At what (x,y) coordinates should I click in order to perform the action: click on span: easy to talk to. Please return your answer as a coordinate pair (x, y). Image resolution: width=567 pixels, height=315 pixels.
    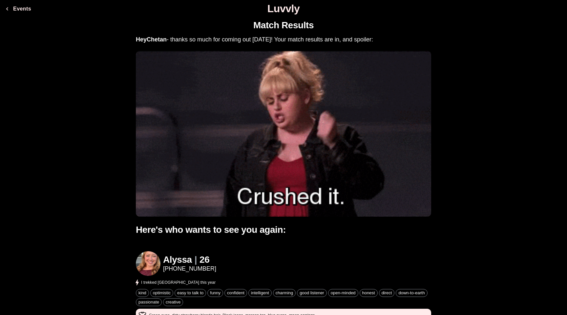
    Looking at the image, I should click on (190, 292).